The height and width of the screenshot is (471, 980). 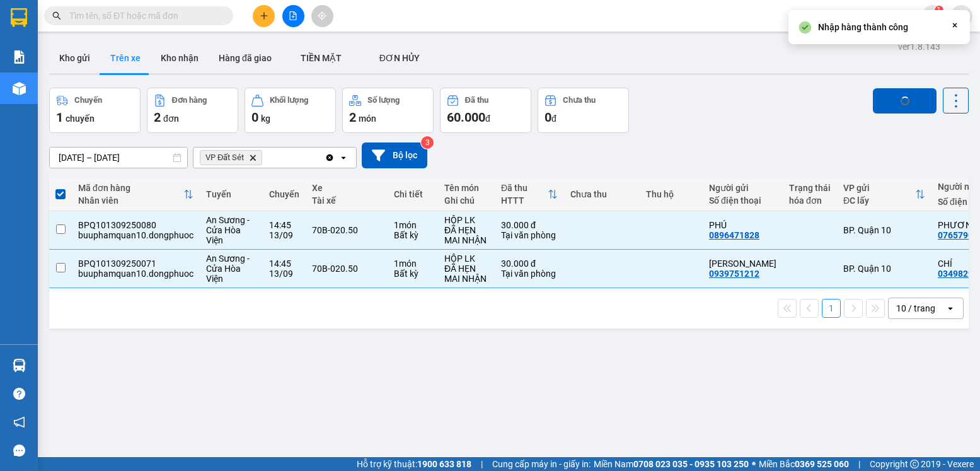 I want to click on span: message, so click(x=19, y=451).